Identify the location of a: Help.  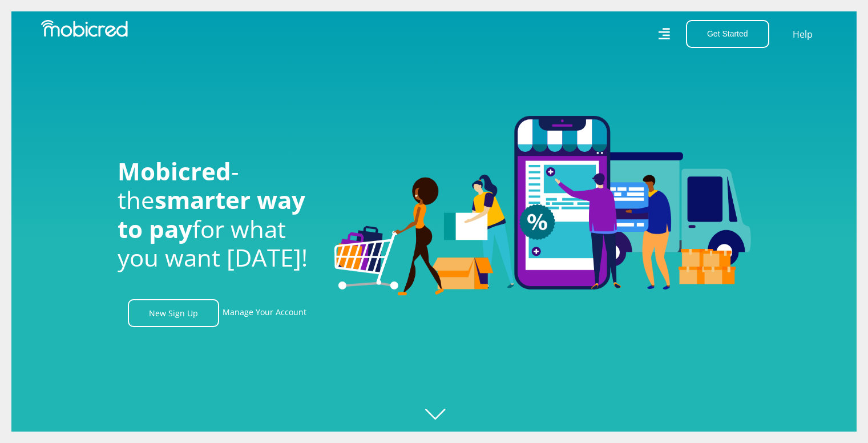
(803, 34).